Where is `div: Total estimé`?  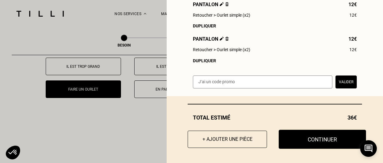 div: Total estimé is located at coordinates (274, 117).